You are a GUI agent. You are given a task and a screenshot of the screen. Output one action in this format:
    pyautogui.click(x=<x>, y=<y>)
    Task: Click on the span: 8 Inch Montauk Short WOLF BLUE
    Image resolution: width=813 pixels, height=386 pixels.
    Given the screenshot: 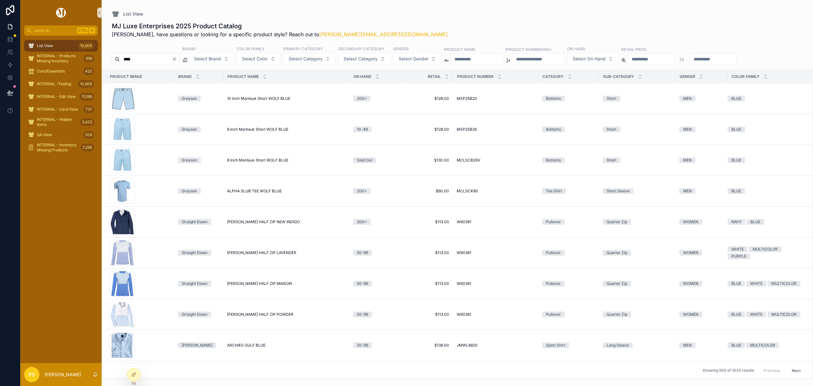 What is the action you would take?
    pyautogui.click(x=258, y=160)
    